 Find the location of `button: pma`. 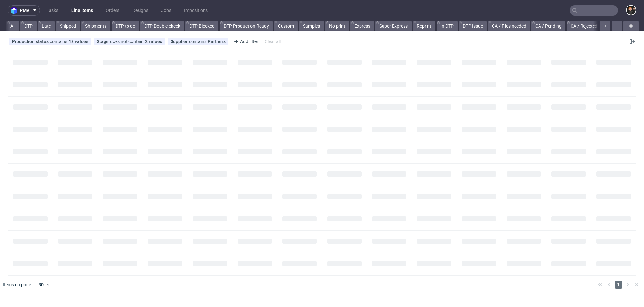

button: pma is located at coordinates (24, 11).